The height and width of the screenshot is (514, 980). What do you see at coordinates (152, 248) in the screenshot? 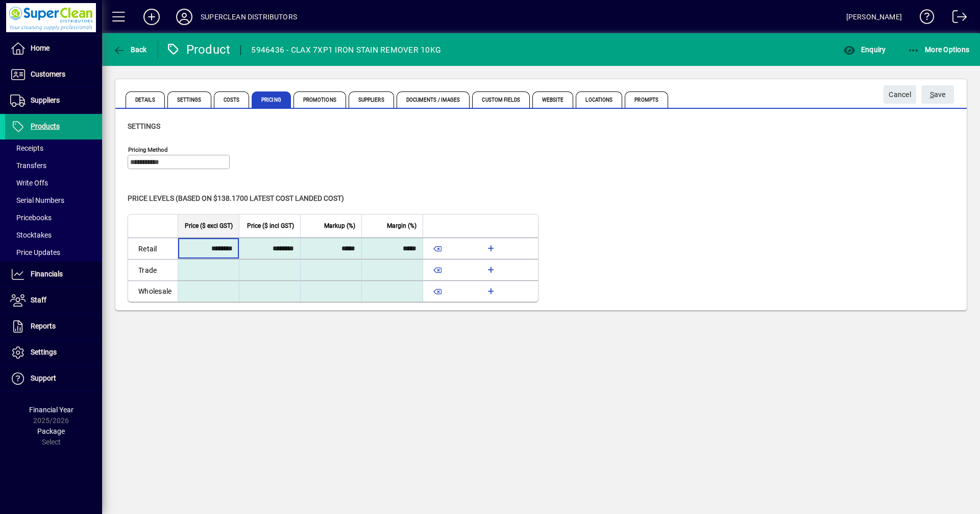
I see `td: Retail` at bounding box center [152, 248].